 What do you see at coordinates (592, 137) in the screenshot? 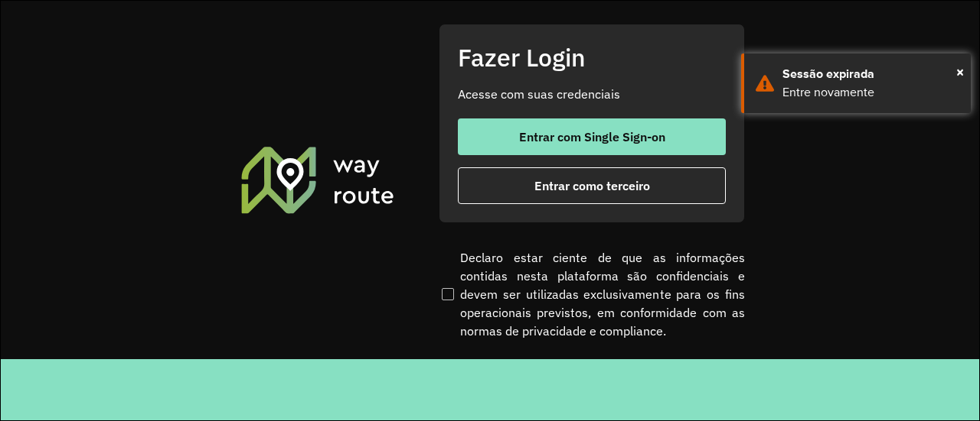
I see `span: Entrar com Single Sign-on` at bounding box center [592, 137].